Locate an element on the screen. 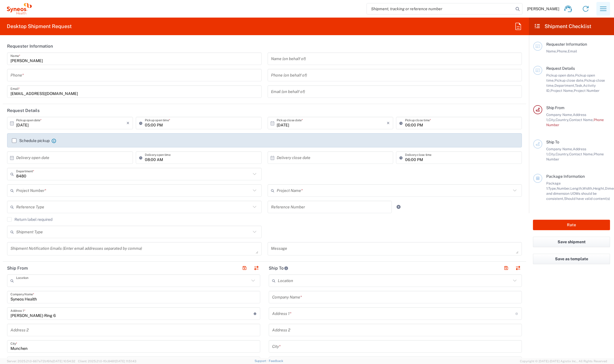 The image size is (614, 364). span: Client: 2025.21.0-f0c8481 is located at coordinates (107, 361).